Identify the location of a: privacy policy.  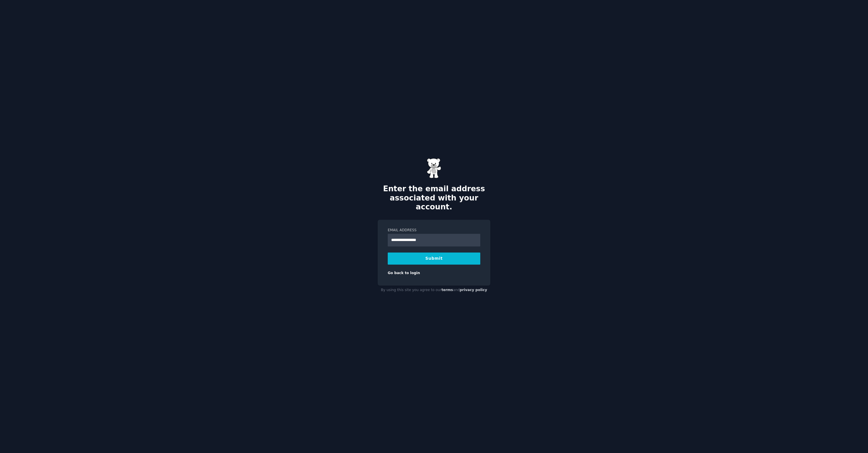
(473, 290).